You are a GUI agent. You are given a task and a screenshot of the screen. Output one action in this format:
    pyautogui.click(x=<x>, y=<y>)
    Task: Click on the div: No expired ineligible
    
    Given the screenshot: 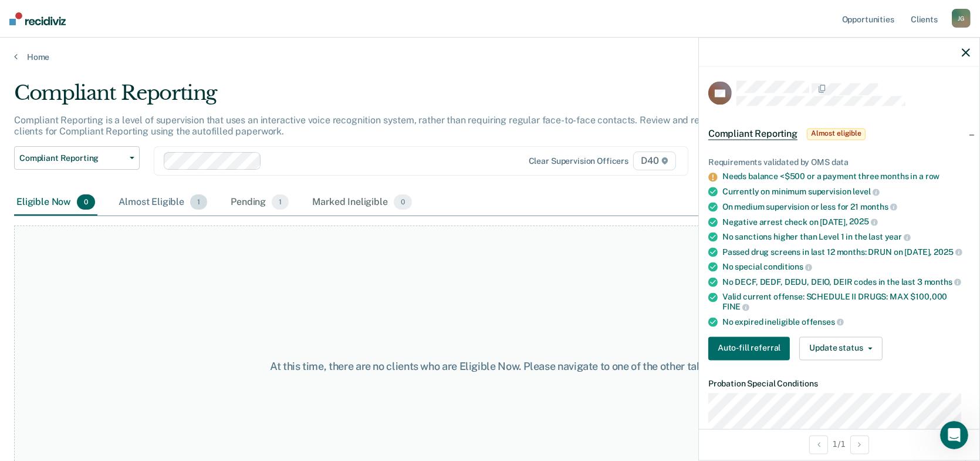 What is the action you would take?
    pyautogui.click(x=846, y=322)
    